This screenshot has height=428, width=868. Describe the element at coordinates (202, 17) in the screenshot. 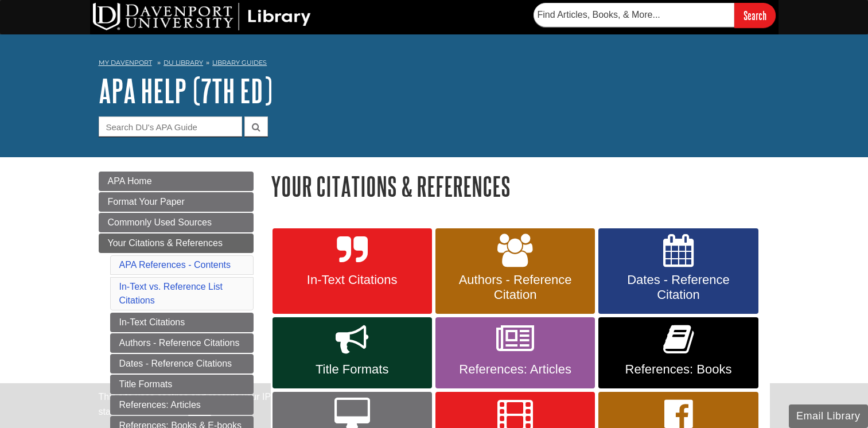

I see `img: DU Library` at that location.